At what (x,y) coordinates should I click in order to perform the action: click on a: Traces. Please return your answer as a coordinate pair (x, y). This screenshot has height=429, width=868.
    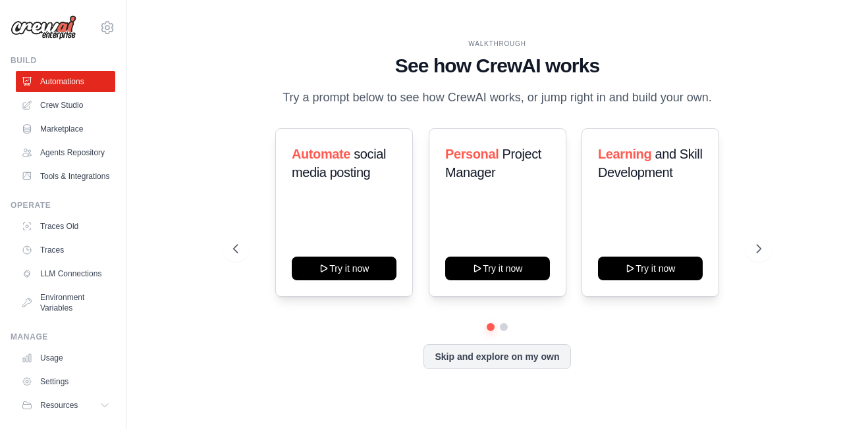
    Looking at the image, I should click on (65, 250).